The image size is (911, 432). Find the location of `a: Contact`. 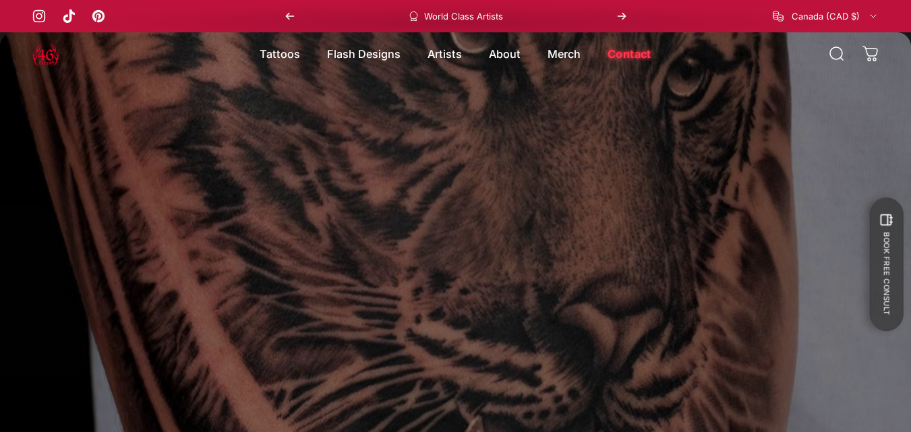

a: Contact is located at coordinates (629, 54).